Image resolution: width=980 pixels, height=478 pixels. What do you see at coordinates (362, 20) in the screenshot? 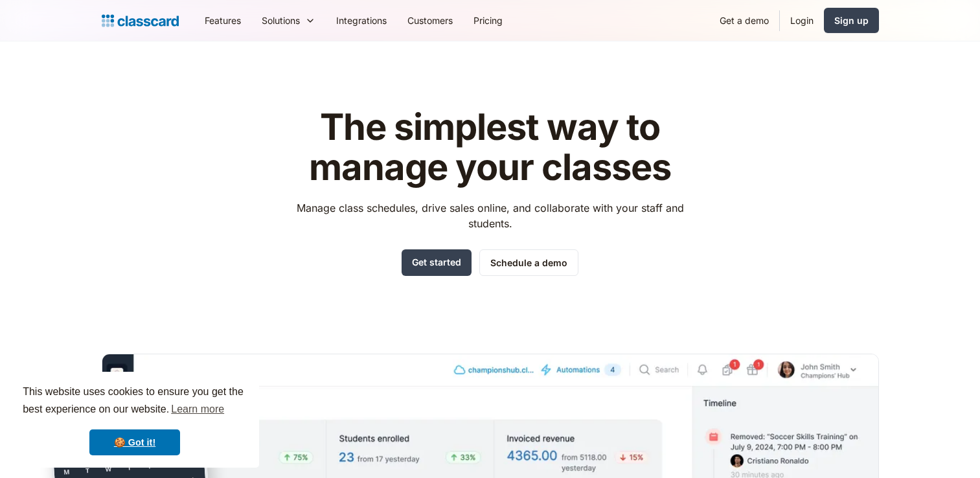
I see `a: Integrations` at bounding box center [362, 20].